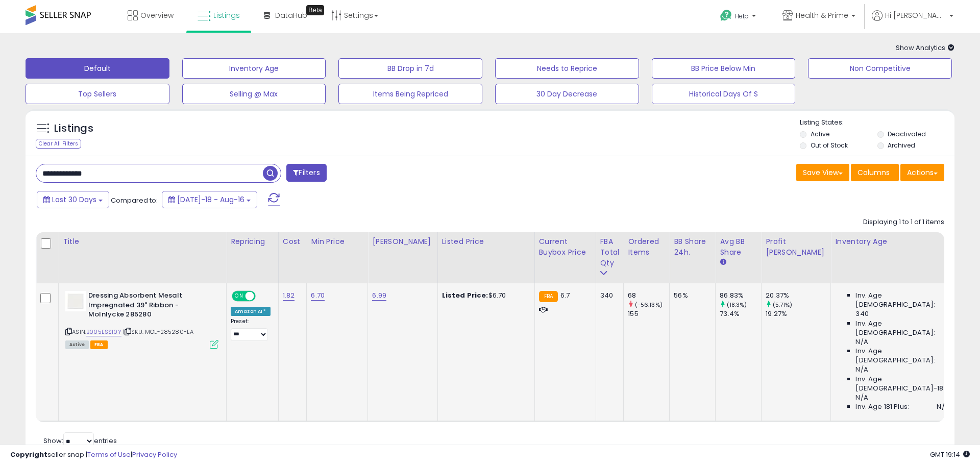  Describe the element at coordinates (317, 296) in the screenshot. I see `a: 6.70` at that location.